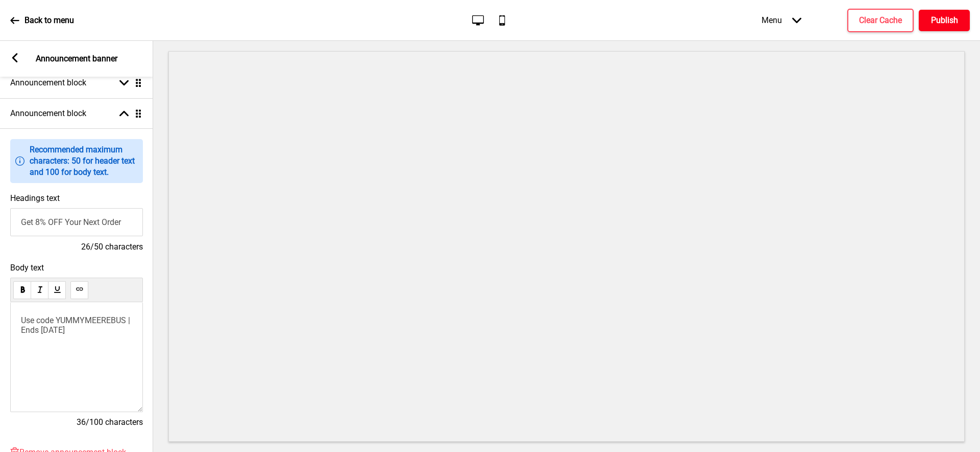  What do you see at coordinates (880, 20) in the screenshot?
I see `h4: Clear Cache` at bounding box center [880, 20].